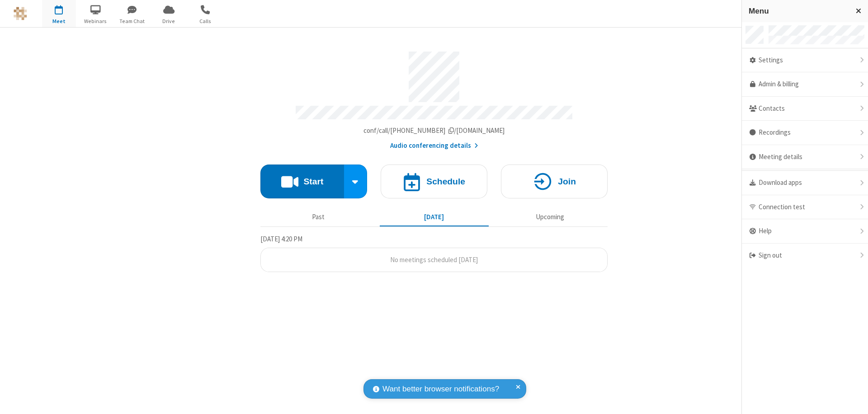 Image resolution: width=868 pixels, height=414 pixels. What do you see at coordinates (356, 181) in the screenshot?
I see `div: Start conference options` at bounding box center [356, 181].